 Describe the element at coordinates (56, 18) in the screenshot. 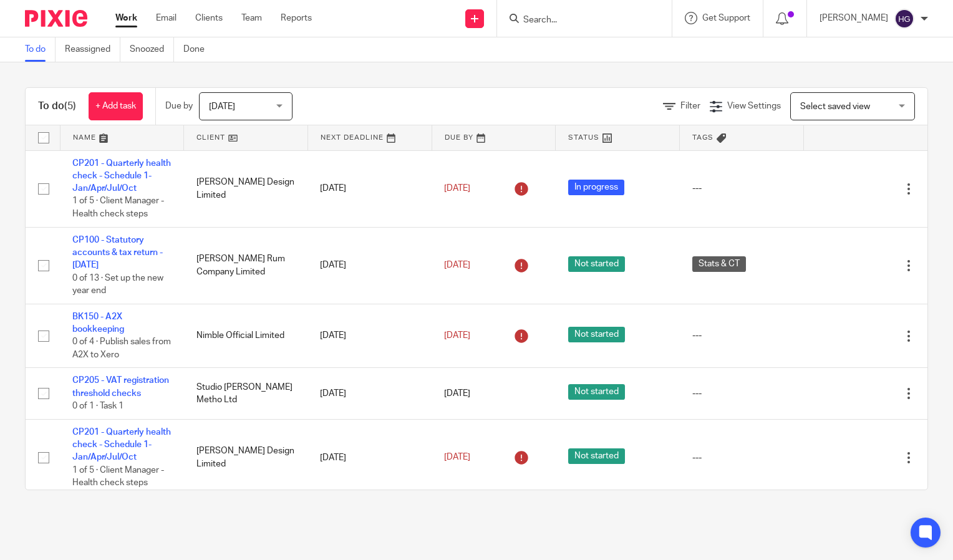

I see `img: Pixie` at that location.